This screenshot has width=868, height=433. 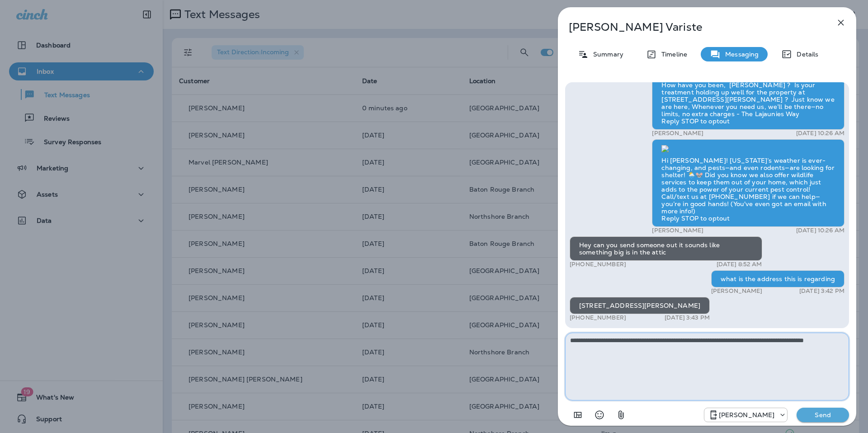 I want to click on div: Hey can you send someone out it sounds like something big is in the attic, so click(x=666, y=248).